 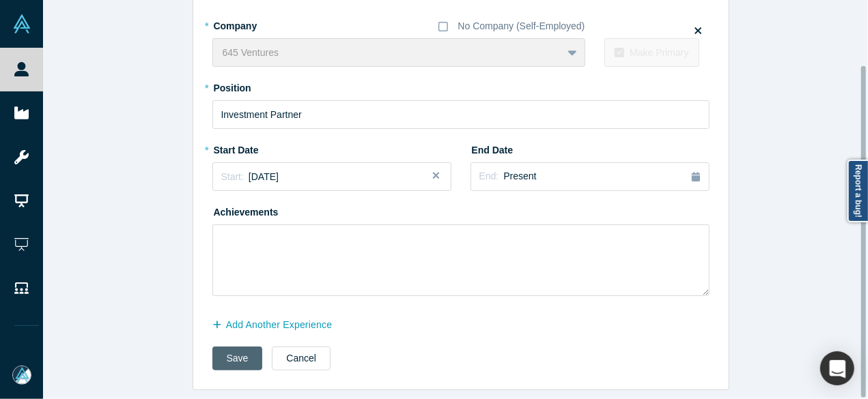 What do you see at coordinates (461, 115) in the screenshot?
I see `input: Sales Manager` at bounding box center [461, 115].